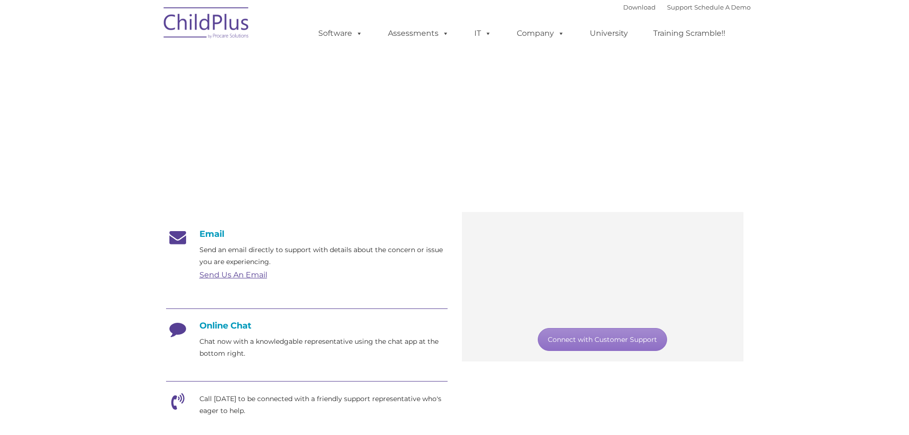 The width and height of the screenshot is (909, 435). Describe the element at coordinates (680, 7) in the screenshot. I see `a: Support` at that location.